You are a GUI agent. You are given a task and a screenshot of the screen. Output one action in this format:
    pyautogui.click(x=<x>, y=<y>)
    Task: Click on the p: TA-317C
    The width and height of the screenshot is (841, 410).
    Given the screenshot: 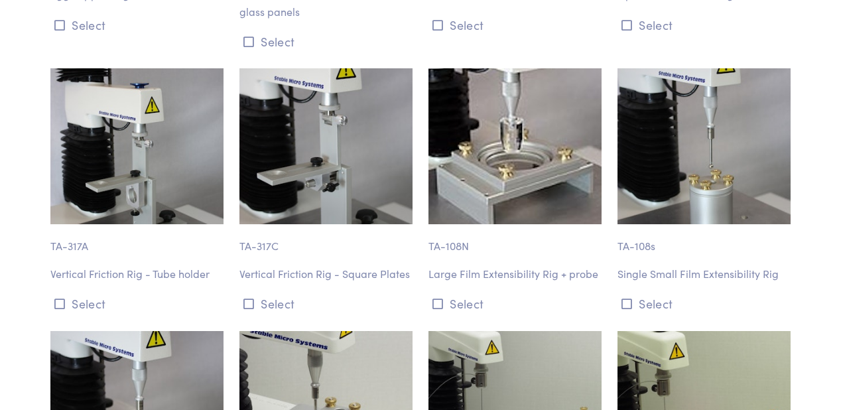 What is the action you would take?
    pyautogui.click(x=326, y=240)
    